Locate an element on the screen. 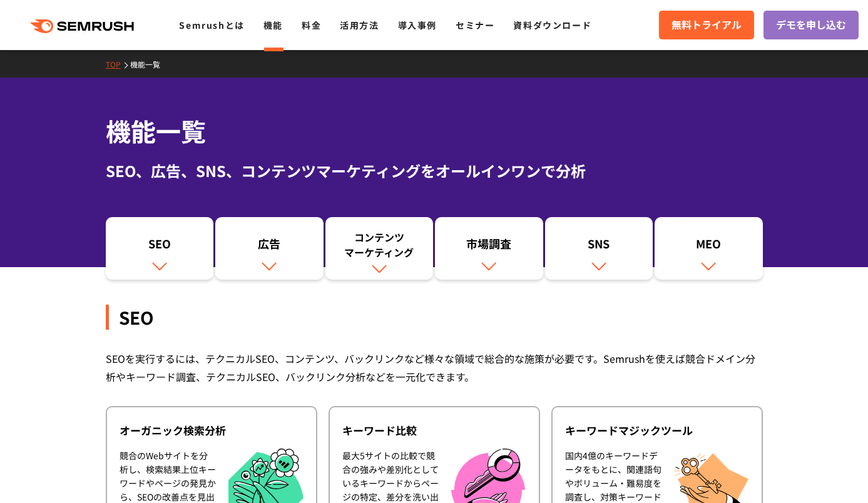  a: 活用方法 is located at coordinates (359, 25).